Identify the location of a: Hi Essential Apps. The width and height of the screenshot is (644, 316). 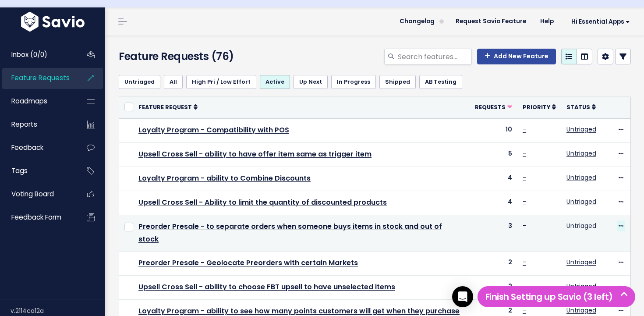
(599, 22).